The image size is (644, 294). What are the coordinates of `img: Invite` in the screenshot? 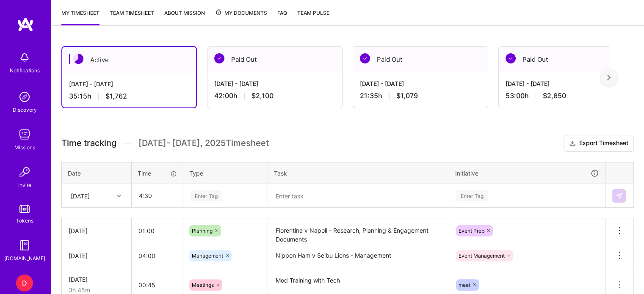 It's located at (25, 172).